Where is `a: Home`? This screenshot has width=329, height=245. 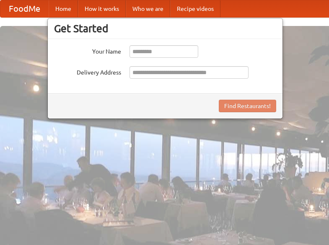 a: Home is located at coordinates (63, 9).